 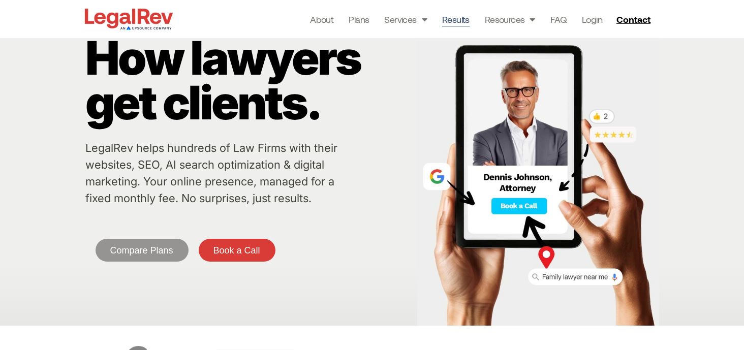 What do you see at coordinates (634, 19) in the screenshot?
I see `a: Contact` at bounding box center [634, 19].